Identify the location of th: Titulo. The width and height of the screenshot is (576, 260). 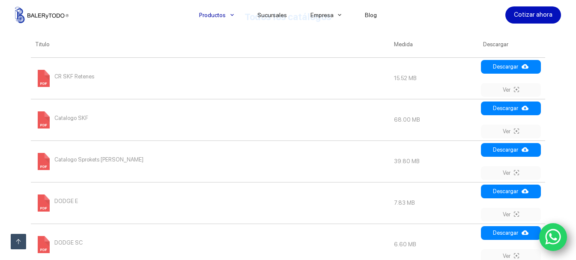
(210, 45).